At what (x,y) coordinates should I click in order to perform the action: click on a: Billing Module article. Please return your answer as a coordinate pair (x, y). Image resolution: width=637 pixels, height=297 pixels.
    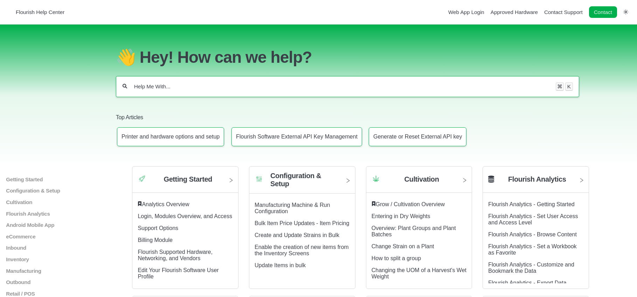
    Looking at the image, I should click on (155, 240).